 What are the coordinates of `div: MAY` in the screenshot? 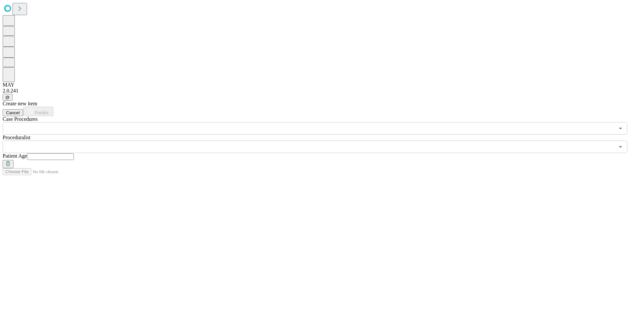 It's located at (315, 85).